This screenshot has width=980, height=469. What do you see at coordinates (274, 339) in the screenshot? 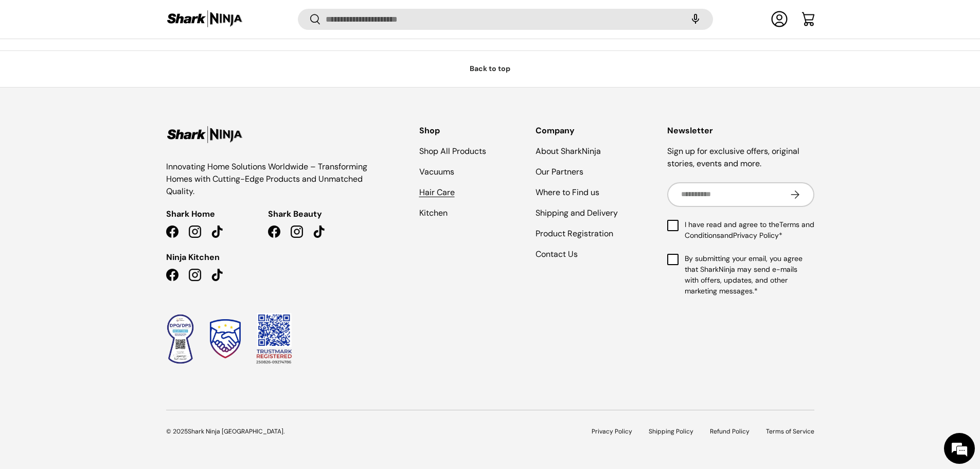
I see `img: Trustmark QR` at bounding box center [274, 339].